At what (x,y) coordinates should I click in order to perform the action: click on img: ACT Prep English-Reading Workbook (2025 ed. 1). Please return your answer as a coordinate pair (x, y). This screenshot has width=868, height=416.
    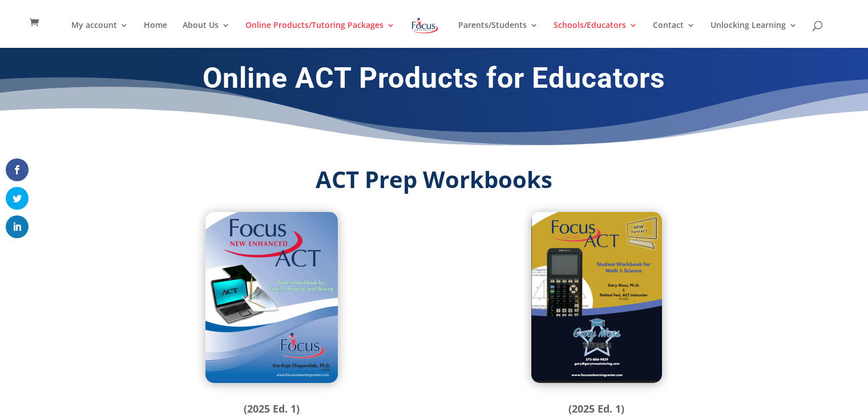
    Looking at the image, I should click on (272, 298).